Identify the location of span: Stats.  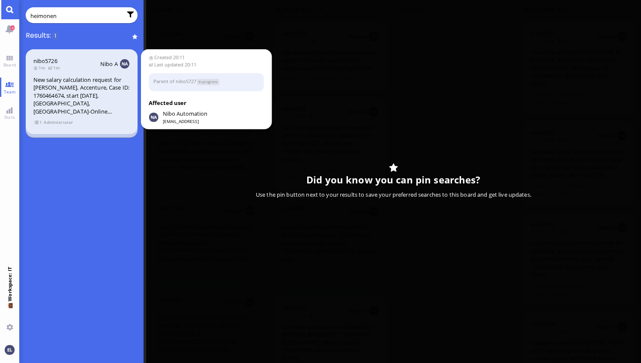
(9, 117).